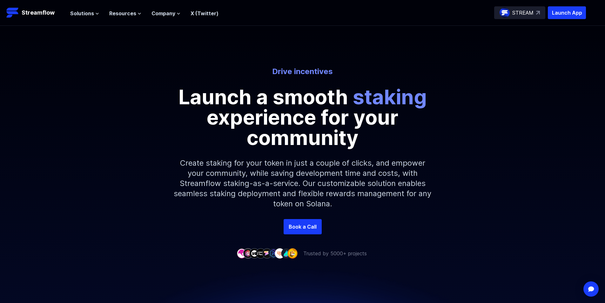 Image resolution: width=605 pixels, height=303 pixels. I want to click on img: company-7, so click(280, 253).